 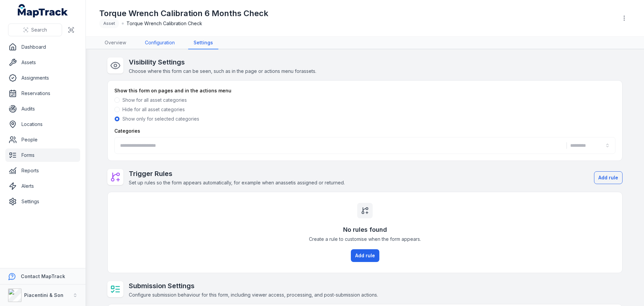 What do you see at coordinates (35, 30) in the screenshot?
I see `button: Search` at bounding box center [35, 30].